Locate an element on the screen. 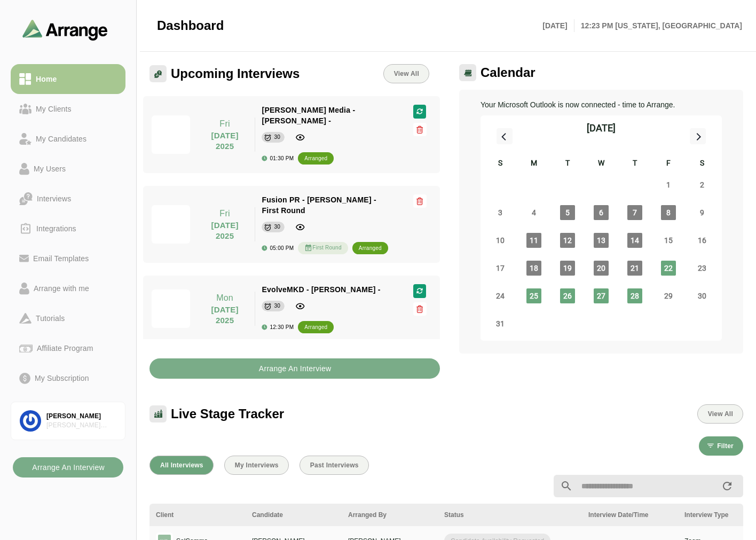  div: Candidate is located at coordinates (293, 515).